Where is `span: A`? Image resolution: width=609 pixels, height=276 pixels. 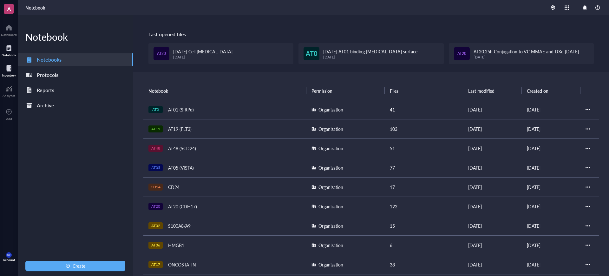
span: A is located at coordinates (9, 9).